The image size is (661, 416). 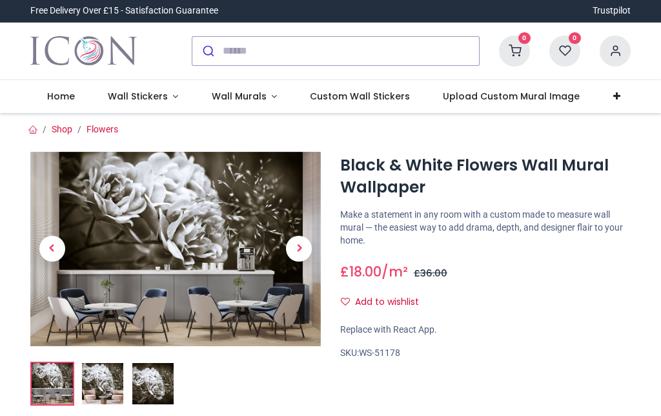 What do you see at coordinates (207, 51) in the screenshot?
I see `button: Submit` at bounding box center [207, 51].